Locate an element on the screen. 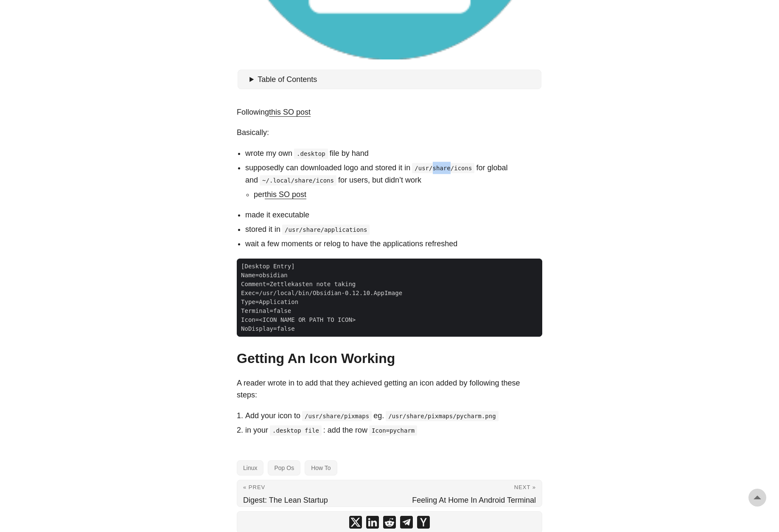 This screenshot has height=532, width=779. li: supposedly can downloaded logo and stored it in for global and for users, but didn’t work is located at coordinates (394, 181).